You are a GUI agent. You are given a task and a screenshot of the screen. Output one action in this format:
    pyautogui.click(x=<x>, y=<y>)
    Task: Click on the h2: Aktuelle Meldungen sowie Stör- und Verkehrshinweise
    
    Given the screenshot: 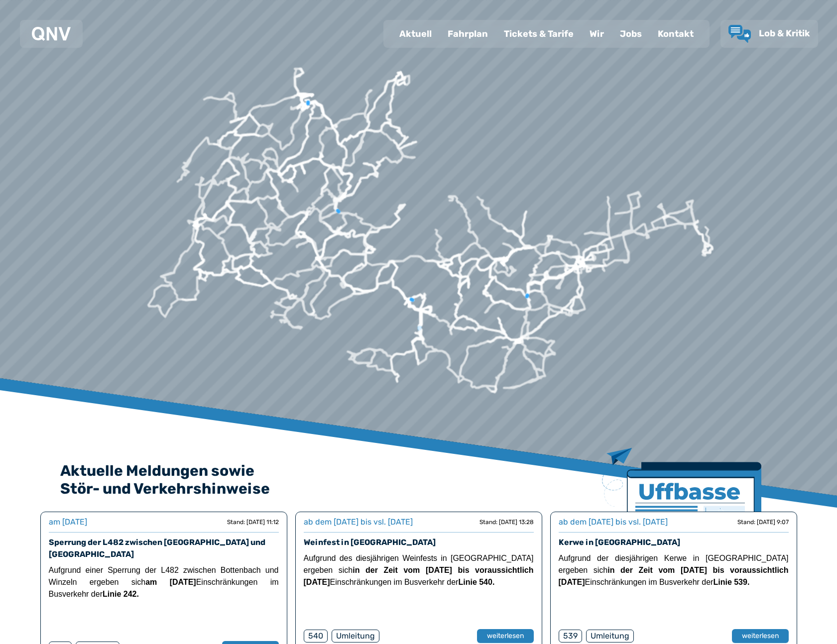 What is the action you would take?
    pyautogui.click(x=418, y=480)
    